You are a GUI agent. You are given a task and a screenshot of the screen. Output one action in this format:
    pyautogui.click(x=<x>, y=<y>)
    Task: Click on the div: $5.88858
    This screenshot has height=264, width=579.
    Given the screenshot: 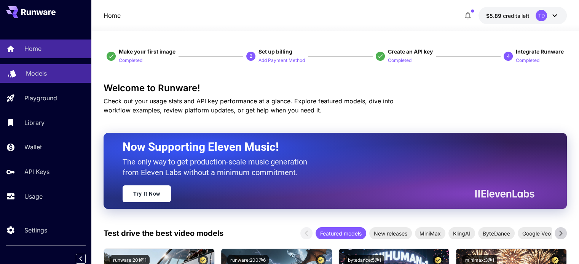 What is the action you would take?
    pyautogui.click(x=507, y=16)
    